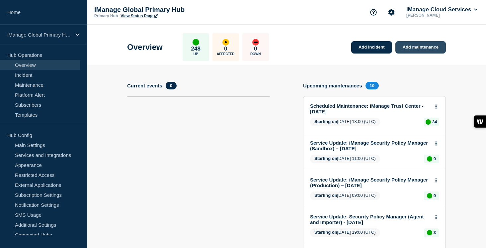  Describe the element at coordinates (372, 85) in the screenshot. I see `span: 10` at that location.